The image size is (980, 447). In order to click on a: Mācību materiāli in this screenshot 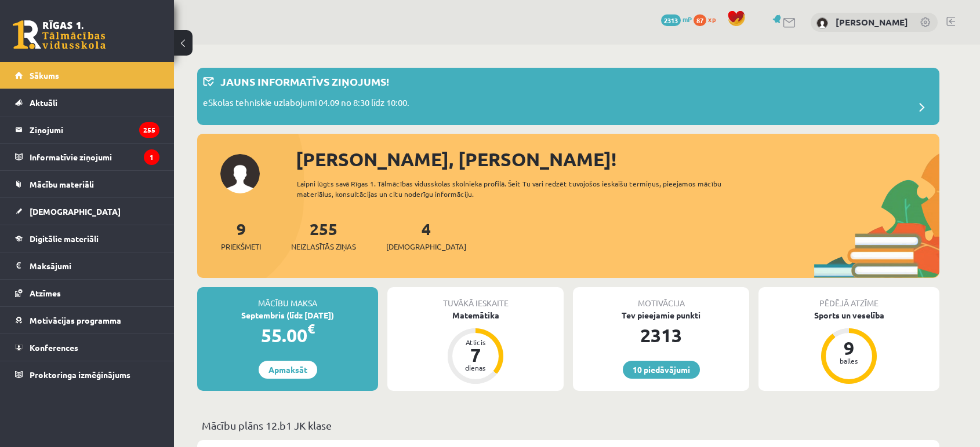, I will do `click(87, 184)`.